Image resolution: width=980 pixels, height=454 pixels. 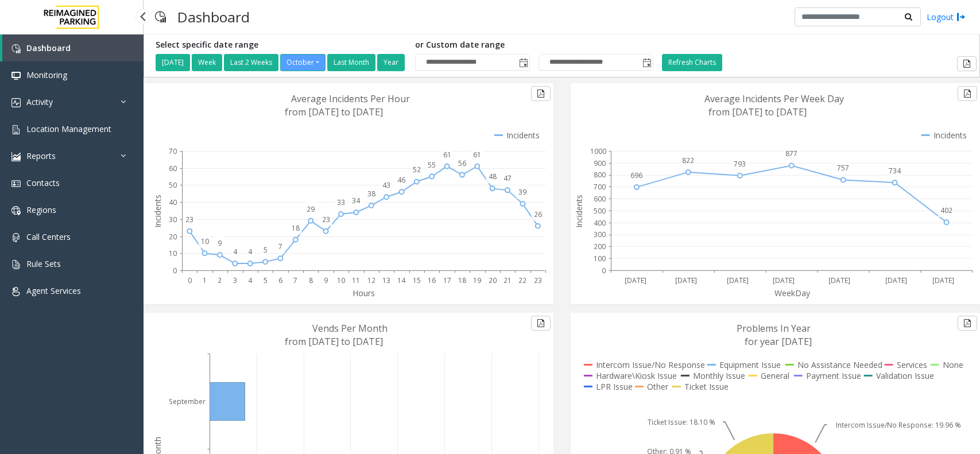 What do you see at coordinates (534, 45) in the screenshot?
I see `h5: or Custom date range` at bounding box center [534, 45].